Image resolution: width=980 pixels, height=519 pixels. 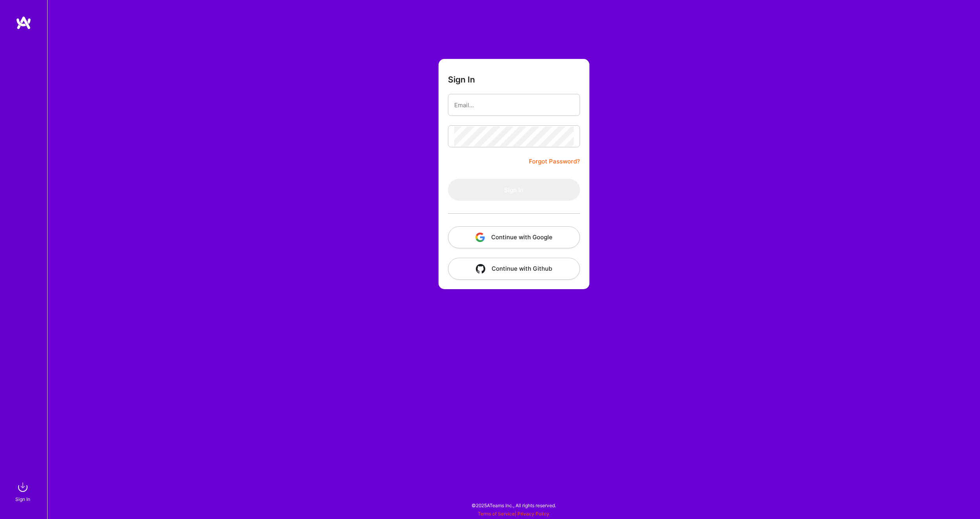 What do you see at coordinates (514, 269) in the screenshot?
I see `button: Continue with Github` at bounding box center [514, 269].